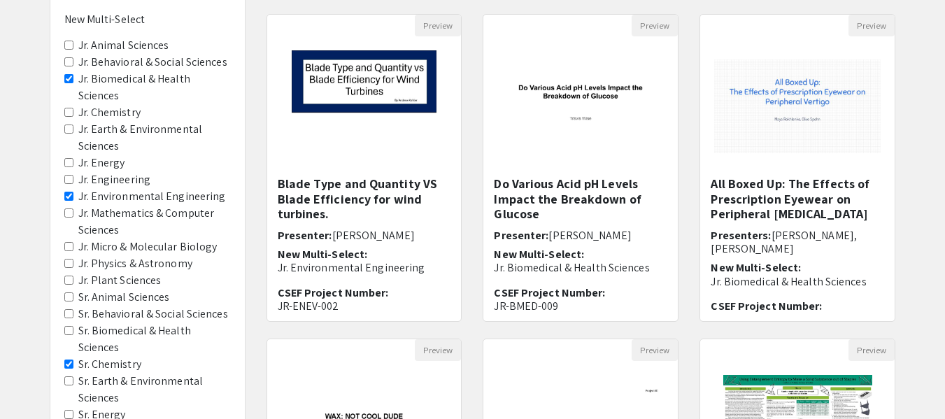  Describe the element at coordinates (124, 45) in the screenshot. I see `label: Jr. Animal Sciences` at that location.